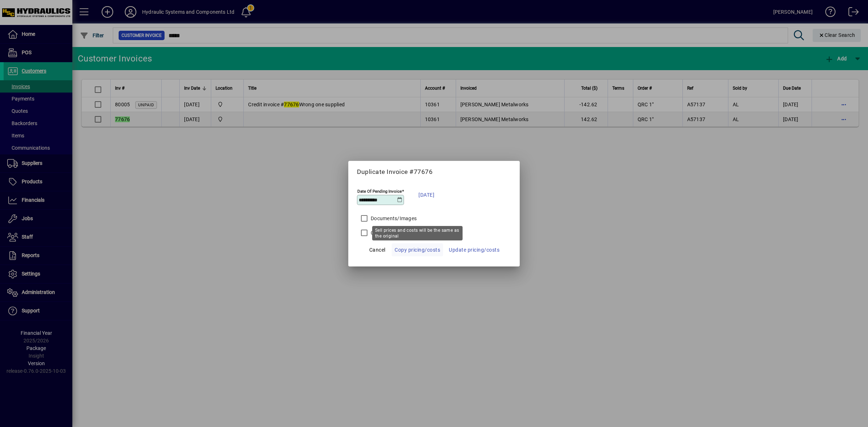 This screenshot has height=427, width=868. Describe the element at coordinates (377, 250) in the screenshot. I see `span: Cancel` at that location.